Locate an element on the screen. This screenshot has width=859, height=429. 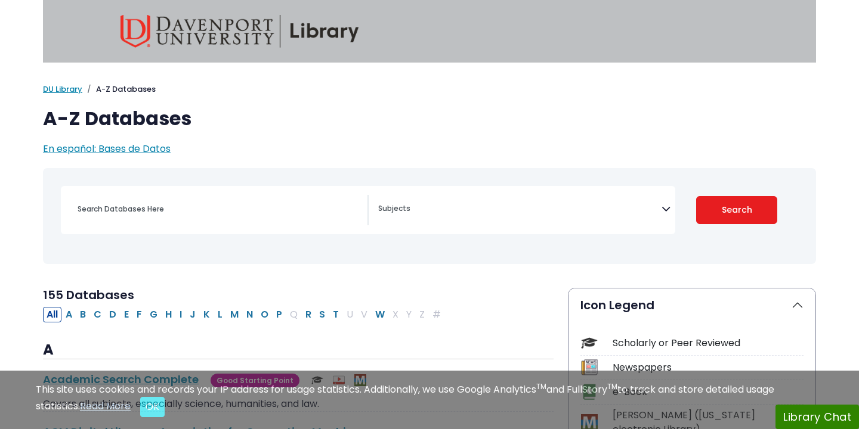
span: En español: Bases de Datos is located at coordinates (107, 149).